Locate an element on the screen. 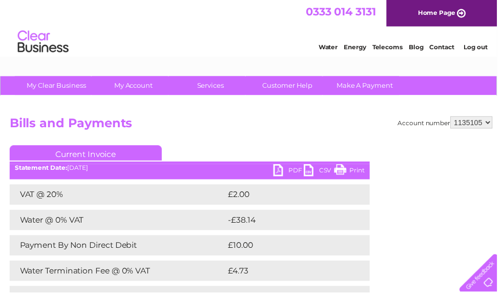 Image resolution: width=502 pixels, height=295 pixels. a: Log out is located at coordinates (480, 47).